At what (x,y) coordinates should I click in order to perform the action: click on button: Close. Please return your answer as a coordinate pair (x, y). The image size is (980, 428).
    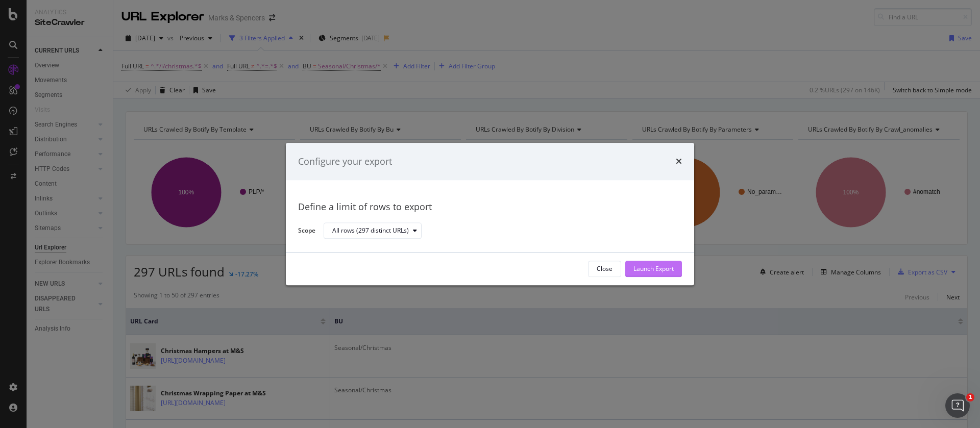
    Looking at the image, I should click on (604, 269).